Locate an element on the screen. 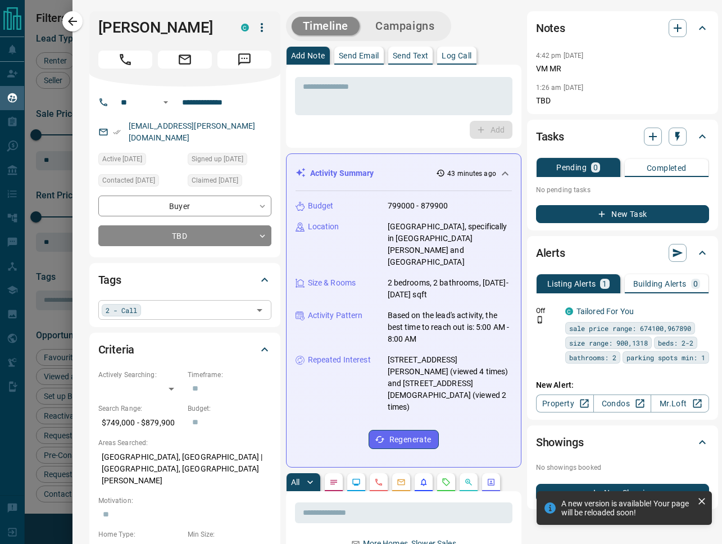 The image size is (722, 544). button: Timeline is located at coordinates (326, 26).